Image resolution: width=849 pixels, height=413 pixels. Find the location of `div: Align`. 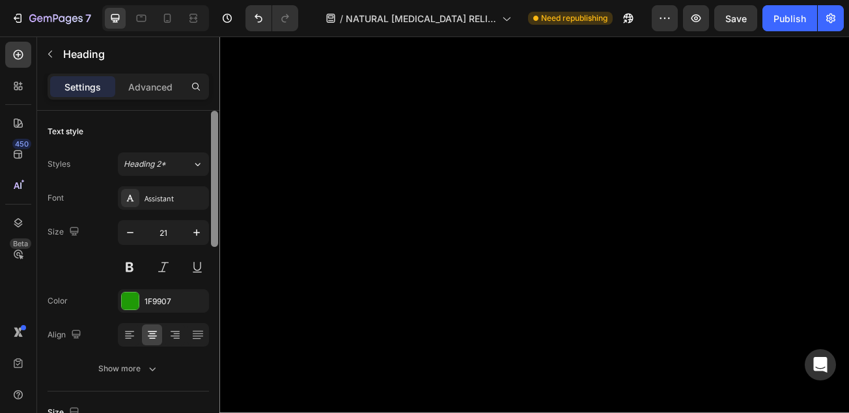

div: Align is located at coordinates (66, 335).